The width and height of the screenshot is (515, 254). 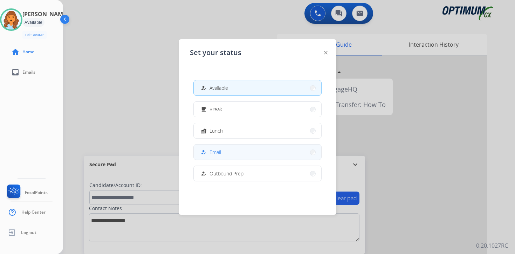 What do you see at coordinates (11, 20) in the screenshot?
I see `img: avatar` at bounding box center [11, 20].